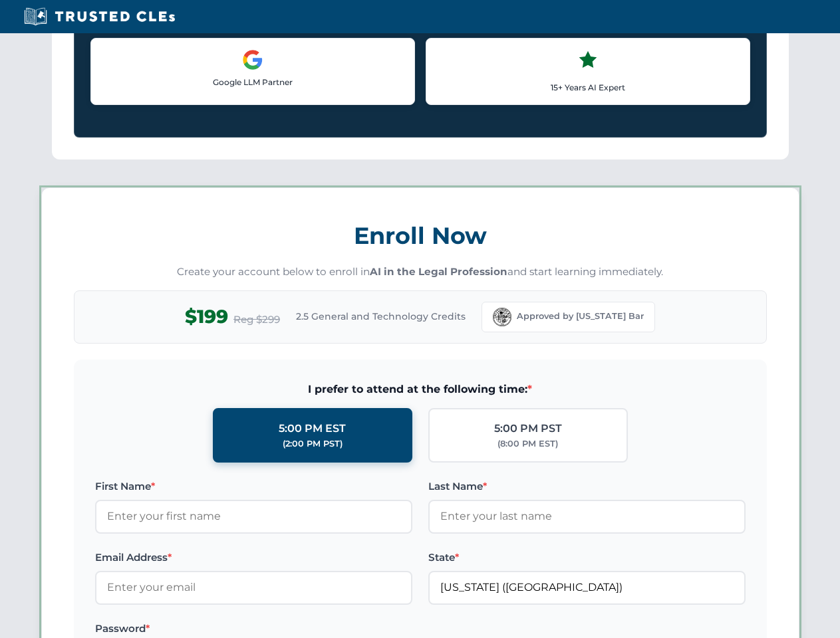 This screenshot has width=840, height=638. What do you see at coordinates (586, 516) in the screenshot?
I see `input: Enter your last name` at bounding box center [586, 516].